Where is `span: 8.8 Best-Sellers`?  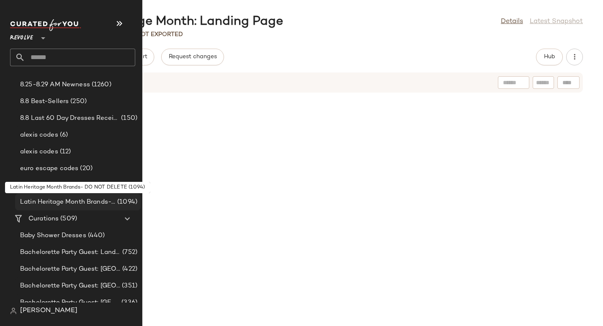 span: 8.8 Best-Sellers is located at coordinates (44, 101).